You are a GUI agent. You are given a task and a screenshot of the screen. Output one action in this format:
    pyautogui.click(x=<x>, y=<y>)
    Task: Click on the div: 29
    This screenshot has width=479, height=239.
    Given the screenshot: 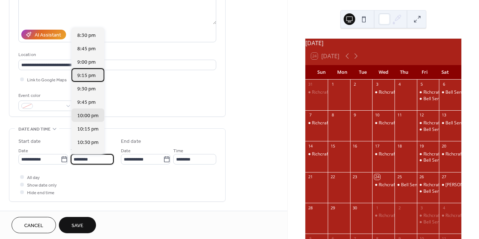 What is the action you would take?
    pyautogui.click(x=332, y=207)
    